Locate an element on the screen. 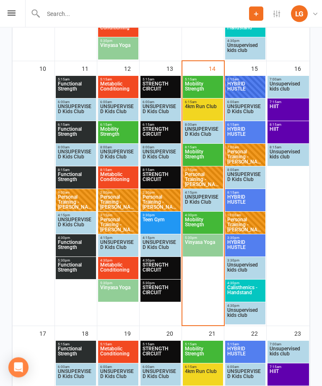  div: 22 is located at coordinates (259, 333).